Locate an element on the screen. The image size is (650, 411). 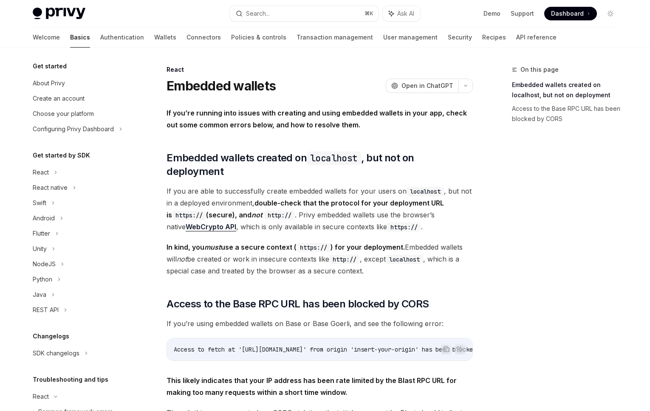
a: Welcome is located at coordinates (46, 37).